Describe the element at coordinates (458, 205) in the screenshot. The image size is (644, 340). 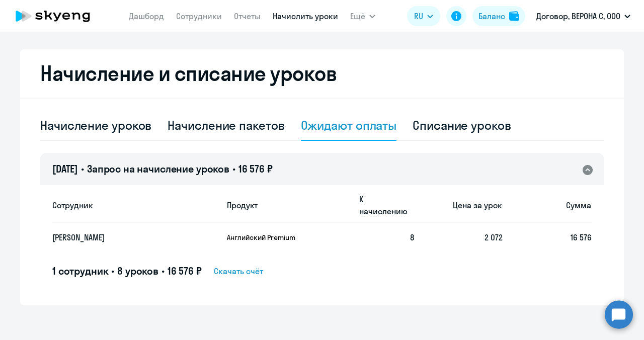
I see `th: Цена за урок` at that location.